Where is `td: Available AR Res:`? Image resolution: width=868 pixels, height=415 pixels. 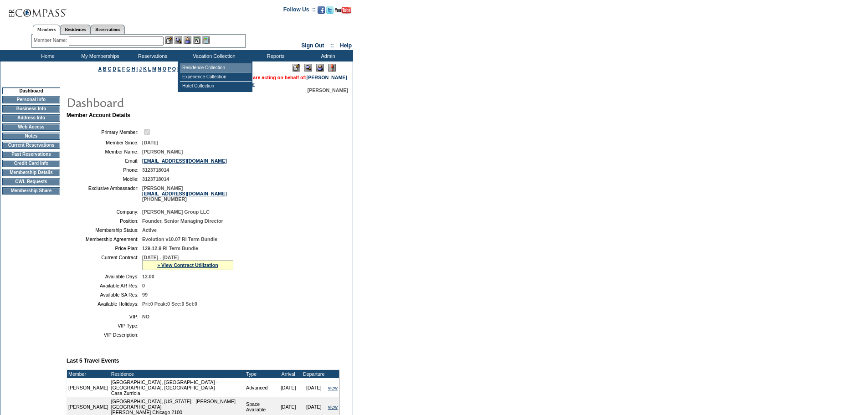 td: Available AR Res: is located at coordinates (105, 285).